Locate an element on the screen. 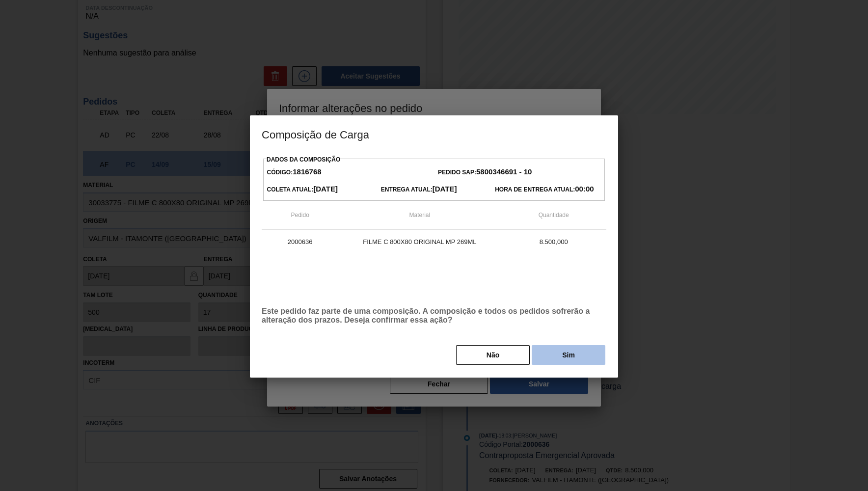 The width and height of the screenshot is (868, 491). span: Pedido SAP: is located at coordinates (485, 172).